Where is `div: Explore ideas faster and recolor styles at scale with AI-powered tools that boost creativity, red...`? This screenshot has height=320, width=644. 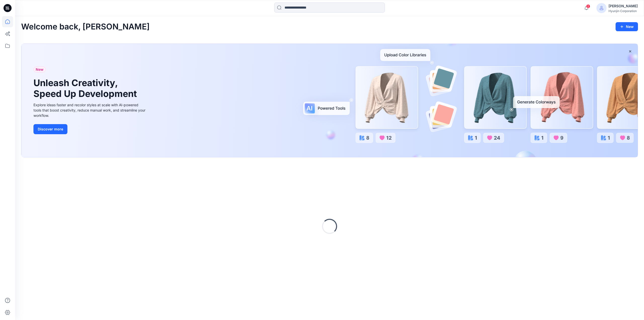
div: Explore ideas faster and recolor styles at scale with AI-powered tools that boost creativity, red... is located at coordinates (90, 110).